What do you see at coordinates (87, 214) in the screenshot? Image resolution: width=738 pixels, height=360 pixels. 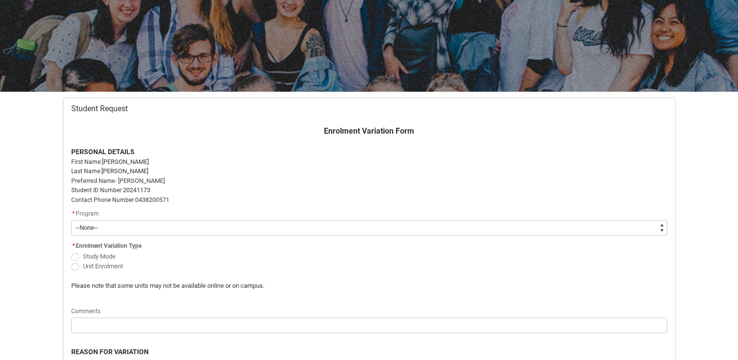 I see `span: Program` at bounding box center [87, 214].